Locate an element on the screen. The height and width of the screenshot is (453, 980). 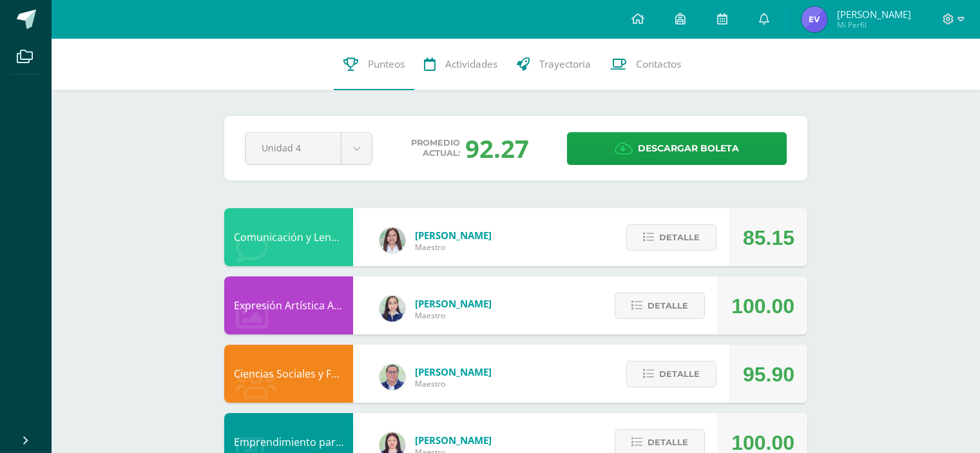
div: 92.27 is located at coordinates (497, 148).